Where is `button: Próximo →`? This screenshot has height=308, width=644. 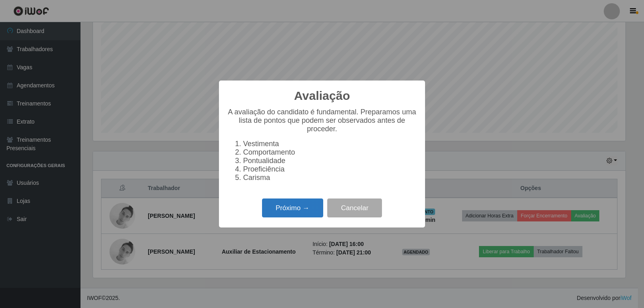 button: Próximo → is located at coordinates (293, 208).